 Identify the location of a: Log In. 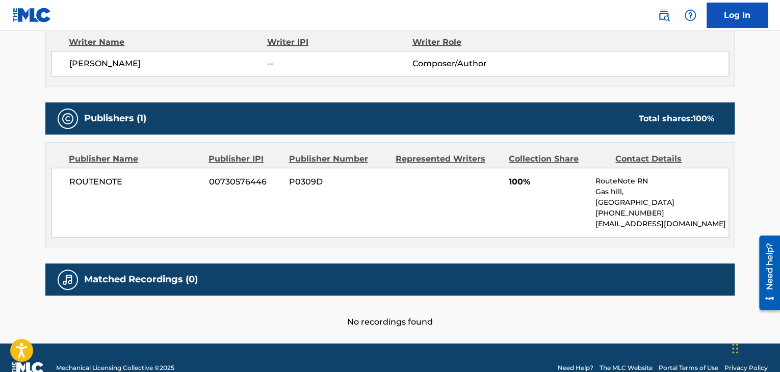
(737, 15).